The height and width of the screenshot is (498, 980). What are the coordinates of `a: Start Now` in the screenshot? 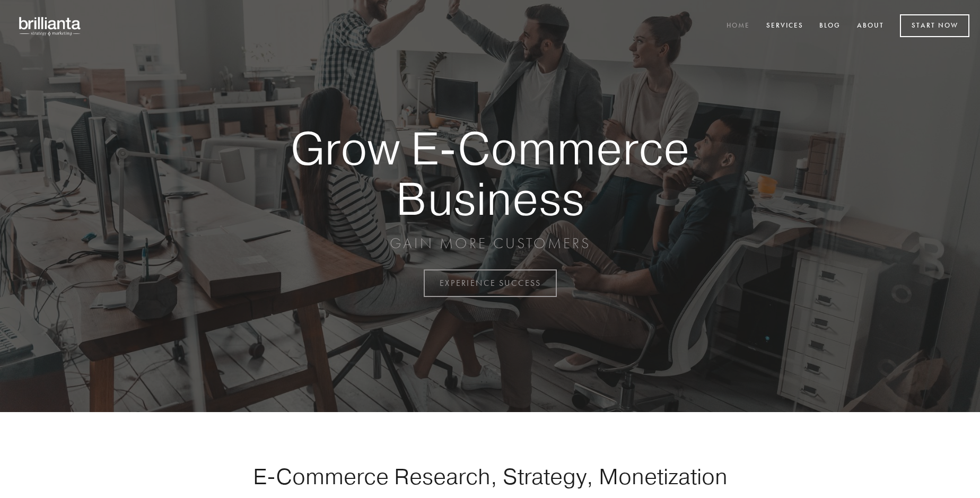 It's located at (935, 26).